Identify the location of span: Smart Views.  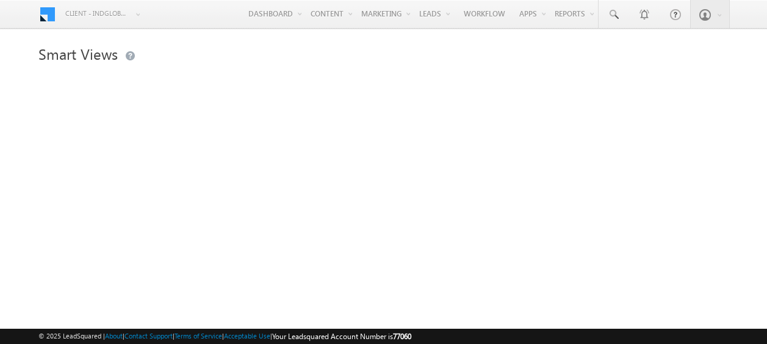
(78, 54).